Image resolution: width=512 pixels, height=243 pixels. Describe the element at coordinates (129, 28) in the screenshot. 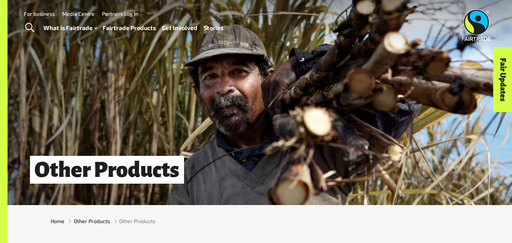

I see `a: Fairtrade Products` at that location.